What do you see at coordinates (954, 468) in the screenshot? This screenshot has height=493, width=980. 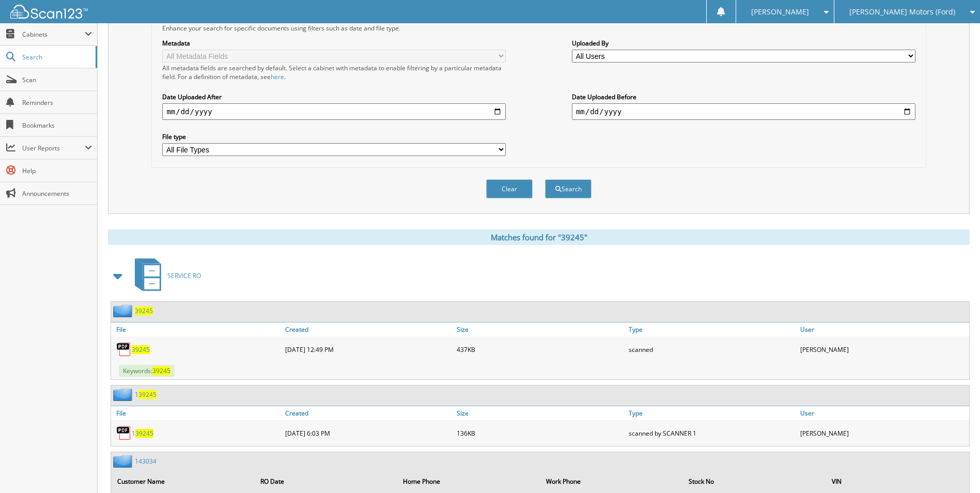 I see `div: Chat Widget` at bounding box center [954, 468].